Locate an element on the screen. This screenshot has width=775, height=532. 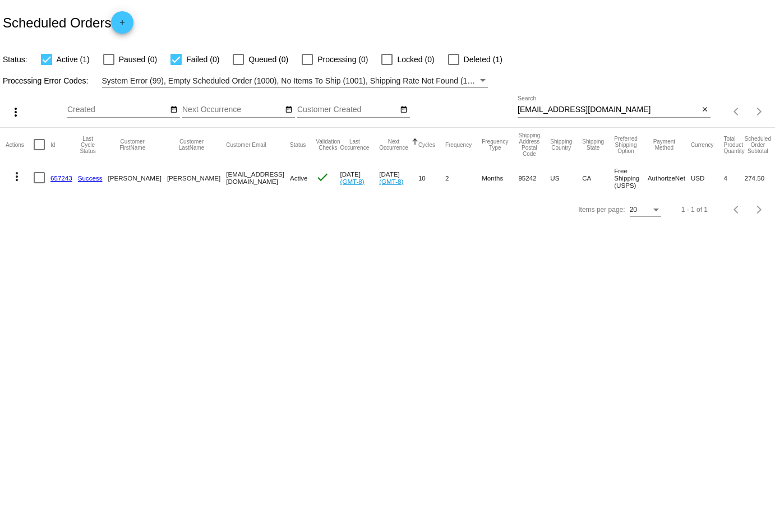
span: Locked (0) is located at coordinates (416, 59).